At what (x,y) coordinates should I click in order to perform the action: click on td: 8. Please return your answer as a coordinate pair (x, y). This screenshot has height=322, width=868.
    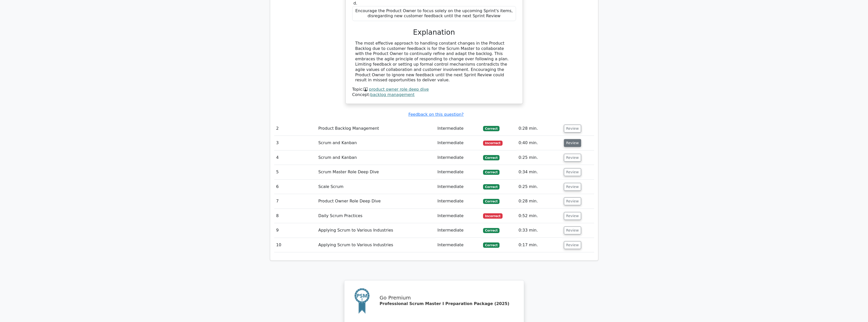
    Looking at the image, I should click on (295, 216).